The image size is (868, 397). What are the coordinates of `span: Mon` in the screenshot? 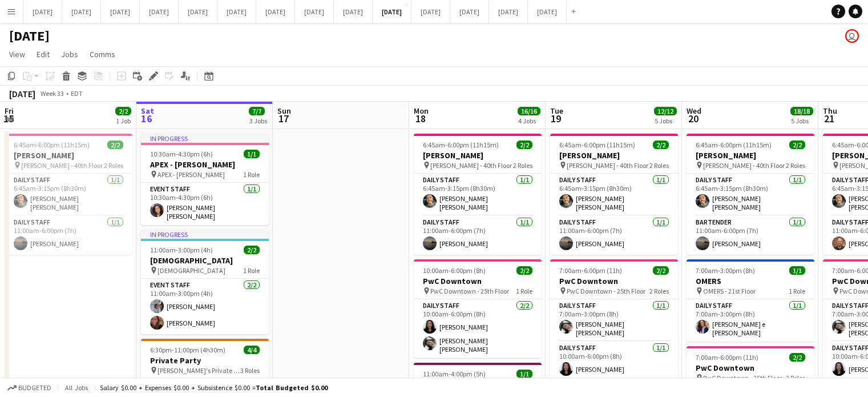 It's located at (422, 111).